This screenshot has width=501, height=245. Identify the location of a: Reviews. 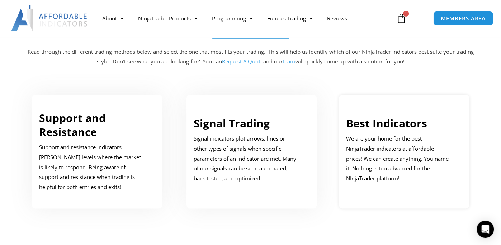
(336, 18).